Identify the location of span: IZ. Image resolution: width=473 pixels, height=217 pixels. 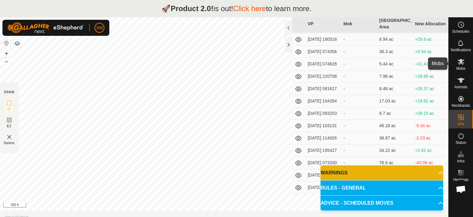
(9, 109).